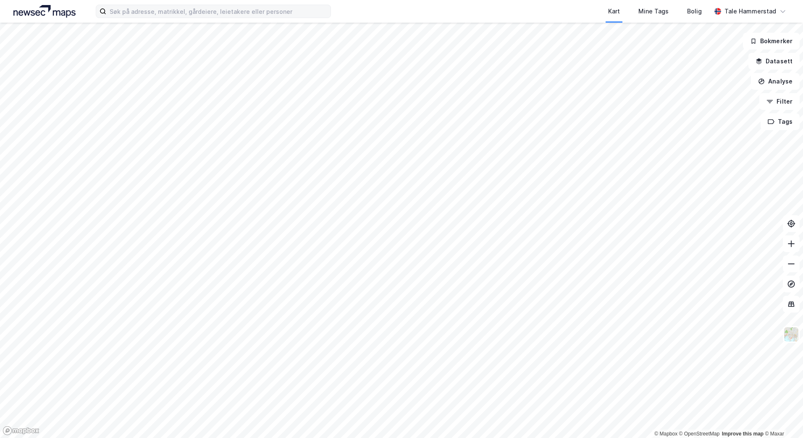 The image size is (803, 438). What do you see at coordinates (614, 11) in the screenshot?
I see `div: Kart` at bounding box center [614, 11].